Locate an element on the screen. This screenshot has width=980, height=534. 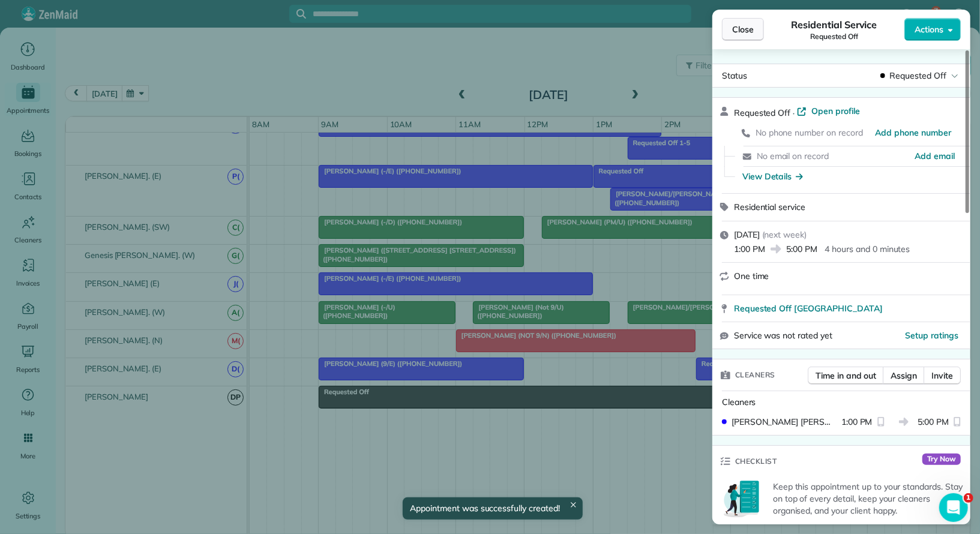
span: Service was not rated yet is located at coordinates (783, 335).